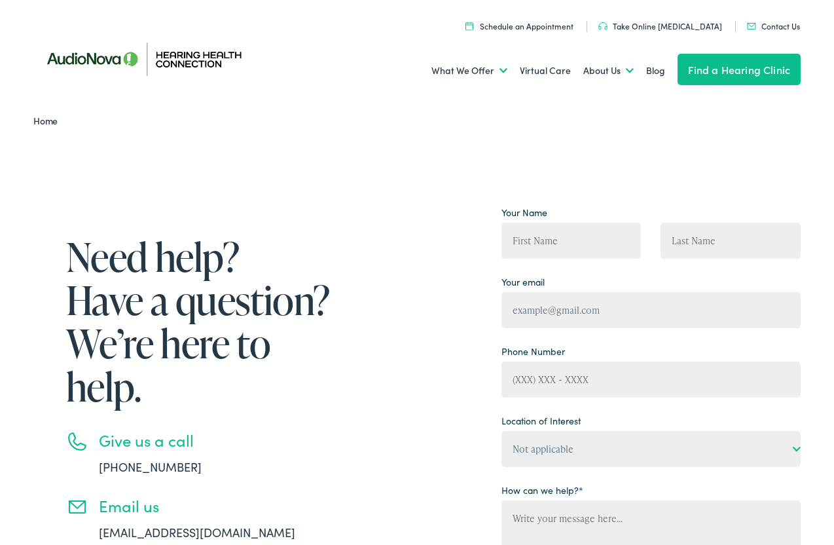 Image resolution: width=834 pixels, height=545 pixels. I want to click on a: Schedule an Appointment, so click(519, 26).